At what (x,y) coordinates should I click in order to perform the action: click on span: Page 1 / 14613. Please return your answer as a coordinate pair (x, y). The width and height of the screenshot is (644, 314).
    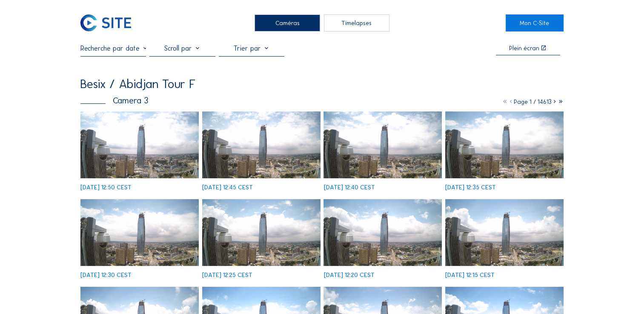
    Looking at the image, I should click on (532, 102).